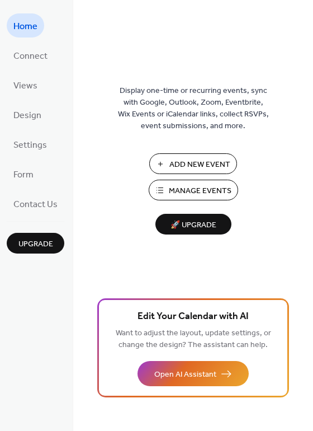  I want to click on span: Form, so click(23, 175).